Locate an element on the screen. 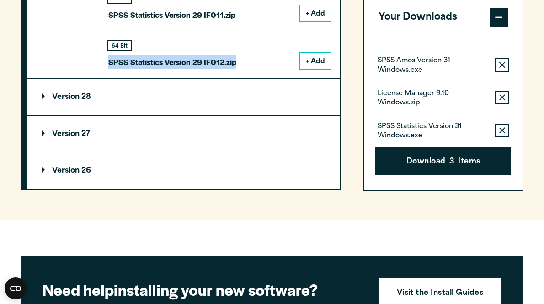 This screenshot has width=544, height=304. button: Open CMP widget is located at coordinates (16, 288).